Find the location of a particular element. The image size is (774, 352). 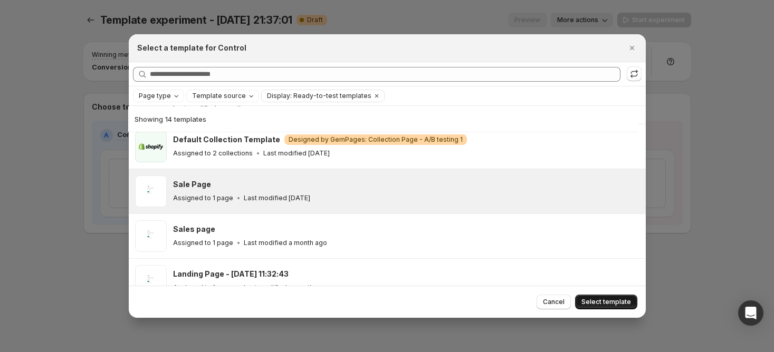

h3: Sales page is located at coordinates (194, 230).